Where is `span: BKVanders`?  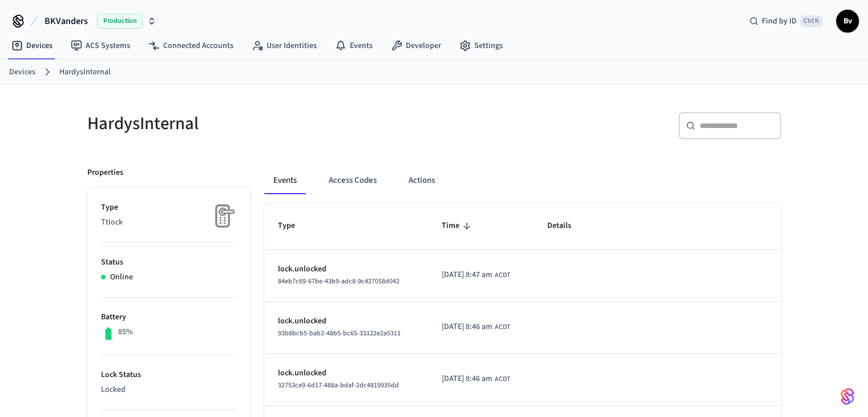 span: BKVanders is located at coordinates (67, 21).